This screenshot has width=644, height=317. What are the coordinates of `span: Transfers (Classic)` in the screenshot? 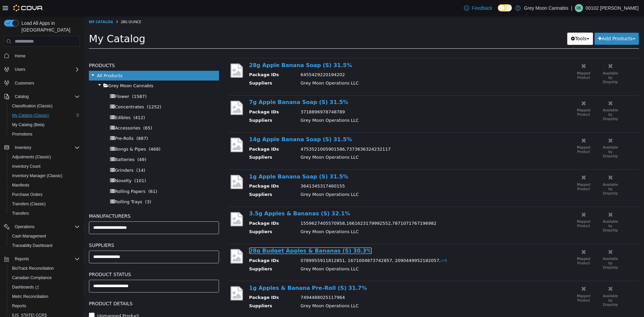 It's located at (45, 204).